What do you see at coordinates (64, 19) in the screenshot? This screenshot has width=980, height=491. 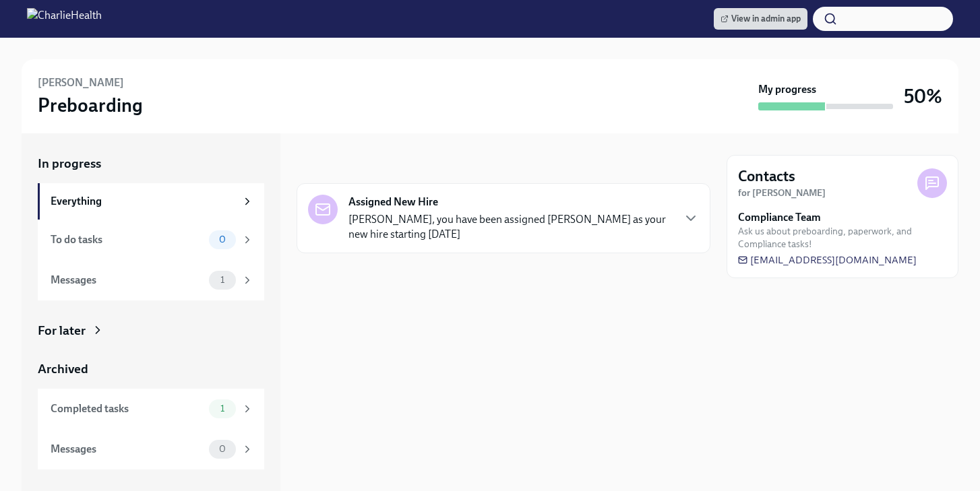 I see `img: CharlieHealth` at bounding box center [64, 19].